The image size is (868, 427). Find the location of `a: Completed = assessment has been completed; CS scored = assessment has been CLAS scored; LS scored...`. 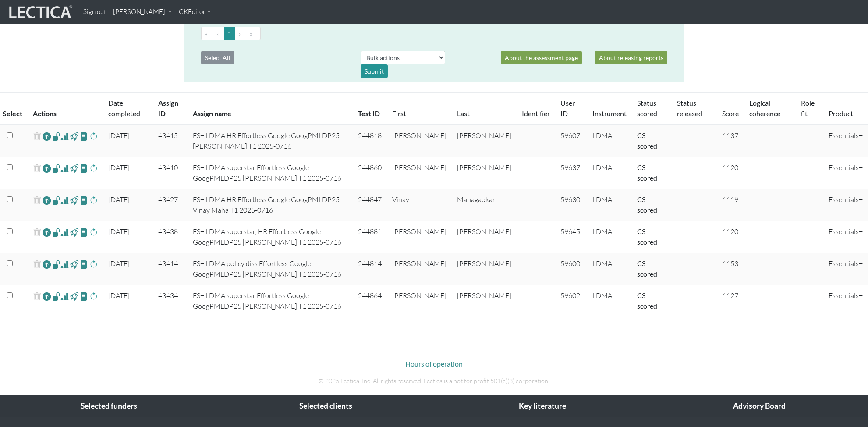

a: Completed = assessment has been completed; CS scored = assessment has been CLAS scored; LS scored... is located at coordinates (647, 204).